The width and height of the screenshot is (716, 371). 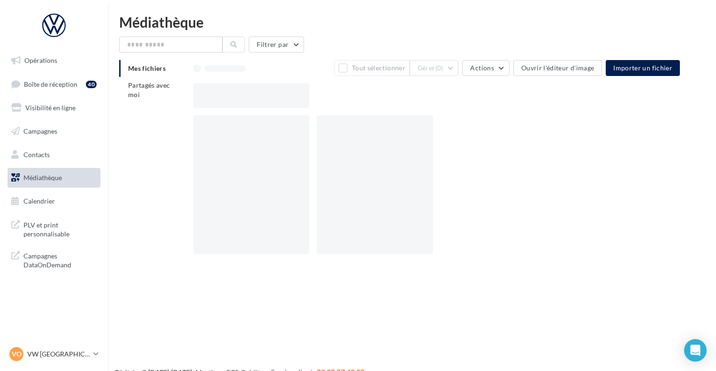 What do you see at coordinates (149, 90) in the screenshot?
I see `span: Partagés avec moi` at bounding box center [149, 90].